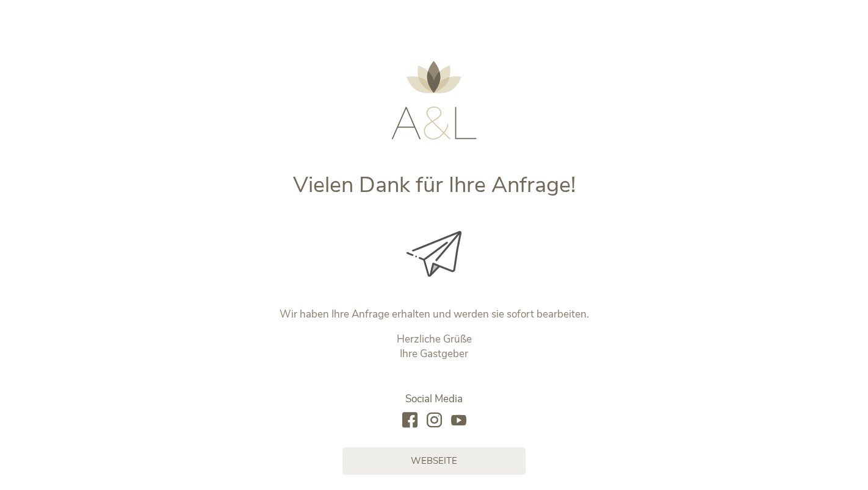 The height and width of the screenshot is (490, 868). I want to click on img: Vielen Dank für Ihre Anfrage!, so click(434, 254).